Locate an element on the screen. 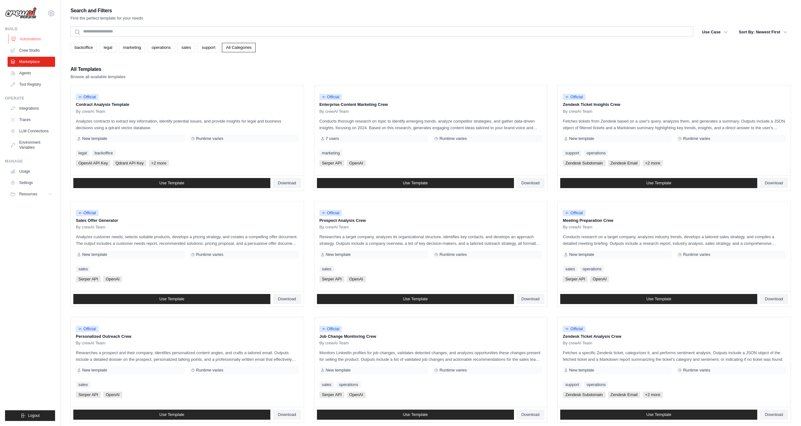 Image resolution: width=801 pixels, height=426 pixels. p: Researches a target company, analyzes its organizational structure, identifies key contacts, and ... is located at coordinates (431, 240).